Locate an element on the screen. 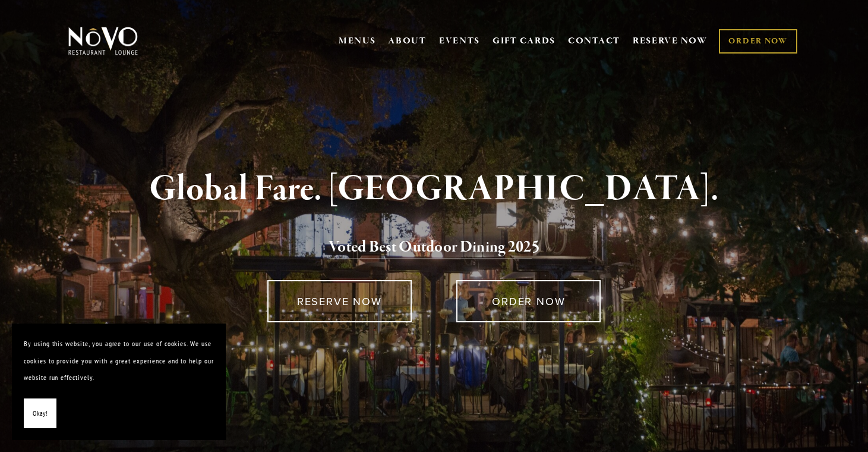 The height and width of the screenshot is (452, 868). img: Novo Restaurant &amp; Lounge is located at coordinates (103, 41).